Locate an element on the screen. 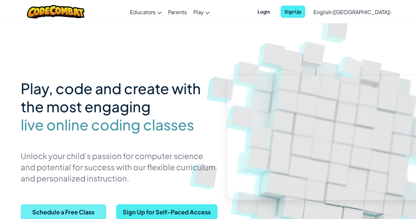  a: Play is located at coordinates (201, 12).